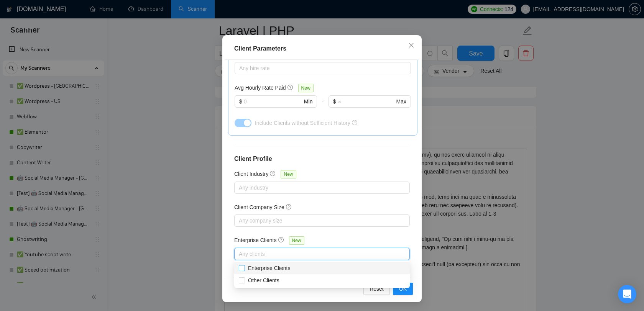  What do you see at coordinates (302, 123) in the screenshot?
I see `span: Include Clients without Sufficient History` at bounding box center [302, 123].